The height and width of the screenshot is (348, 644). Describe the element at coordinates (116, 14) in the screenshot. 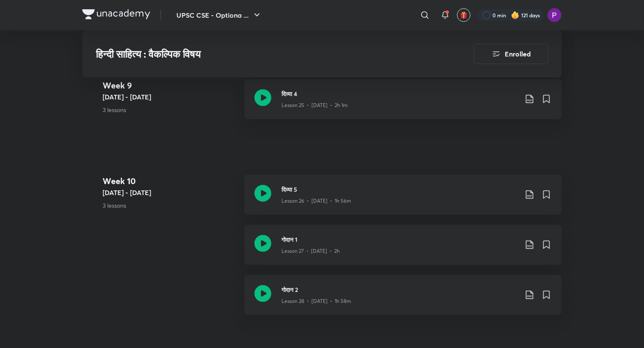

I see `img: Company Logo` at that location.